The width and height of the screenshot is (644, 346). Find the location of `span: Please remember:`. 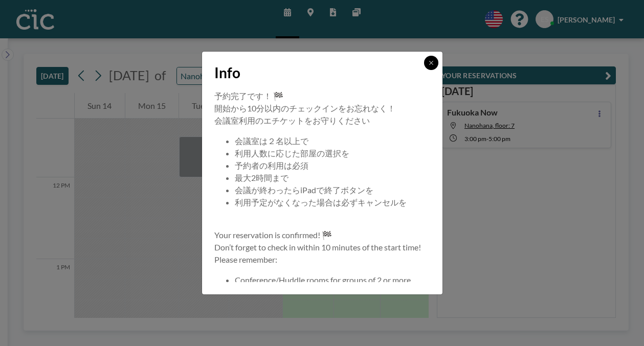

span: Please remember: is located at coordinates (245, 260).